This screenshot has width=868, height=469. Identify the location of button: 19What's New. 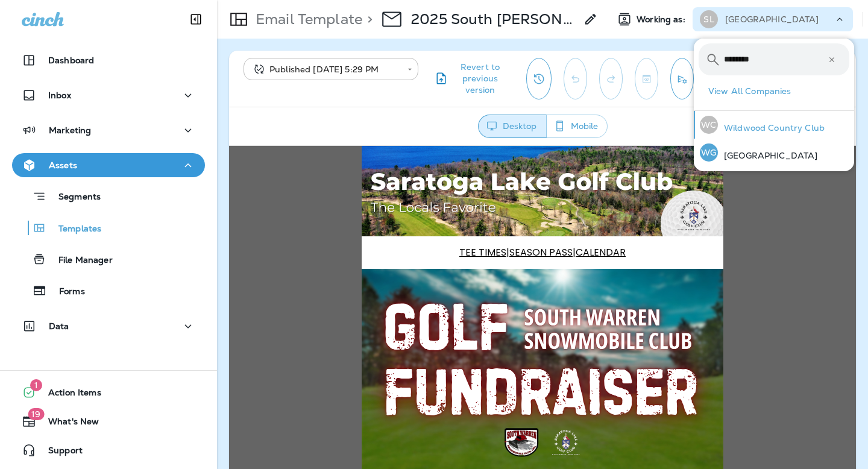
(109, 421).